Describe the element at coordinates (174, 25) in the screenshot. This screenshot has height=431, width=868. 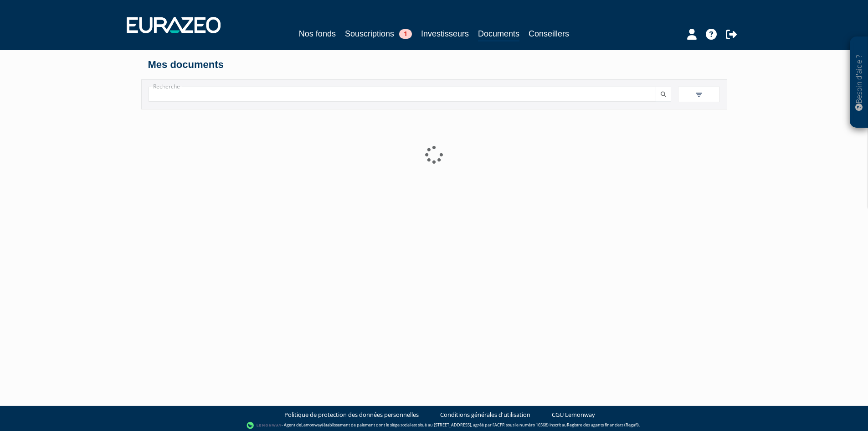
I see `img: 1732889491-logotype_eurazeo_blanc_rvb.png` at that location.